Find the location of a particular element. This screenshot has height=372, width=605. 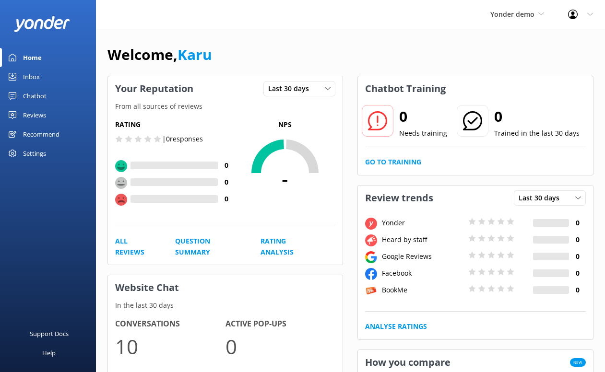

div: Recommend is located at coordinates (41, 134).